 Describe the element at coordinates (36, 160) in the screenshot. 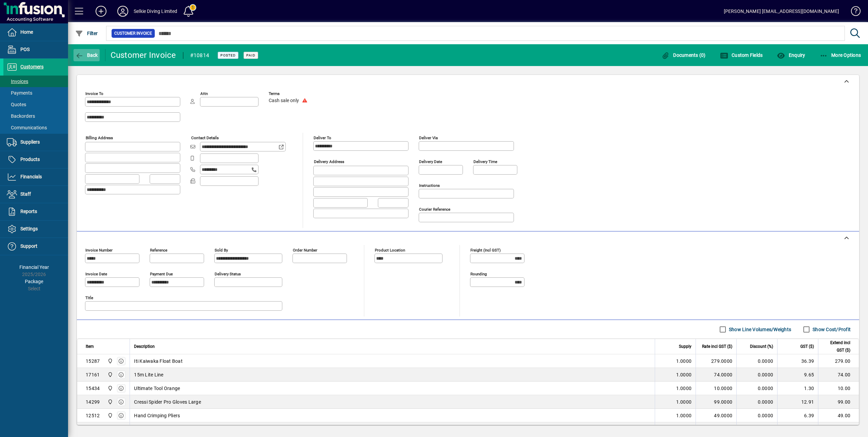

I see `a: Products` at that location.